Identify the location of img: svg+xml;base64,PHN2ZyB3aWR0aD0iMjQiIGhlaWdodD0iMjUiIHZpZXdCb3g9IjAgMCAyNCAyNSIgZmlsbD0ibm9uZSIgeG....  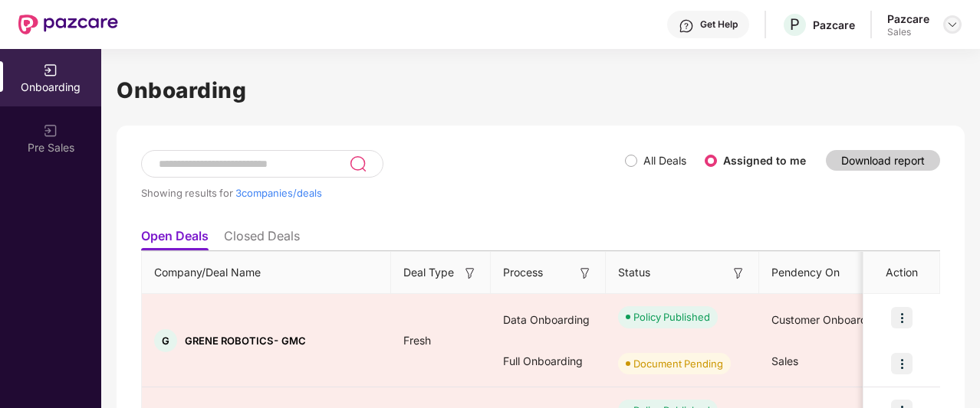
(357, 164).